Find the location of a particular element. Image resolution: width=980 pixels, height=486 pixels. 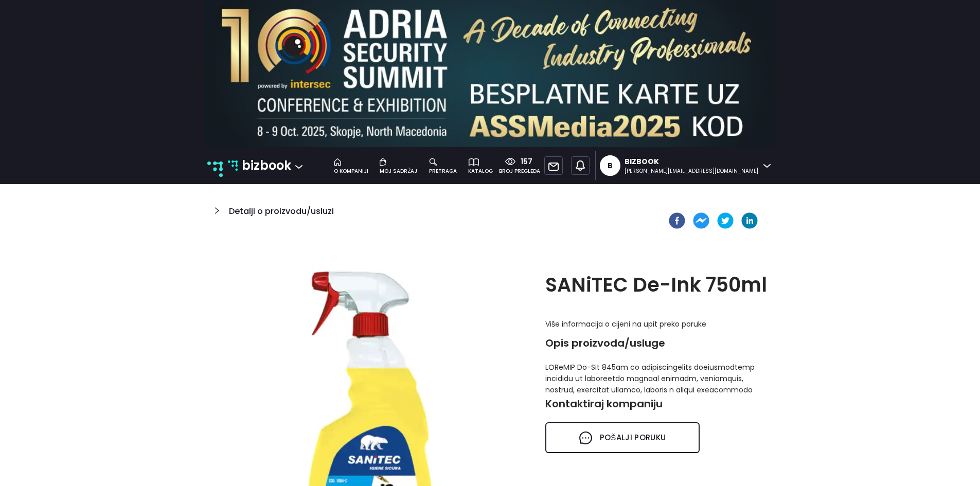

a: katalog is located at coordinates (481, 166).